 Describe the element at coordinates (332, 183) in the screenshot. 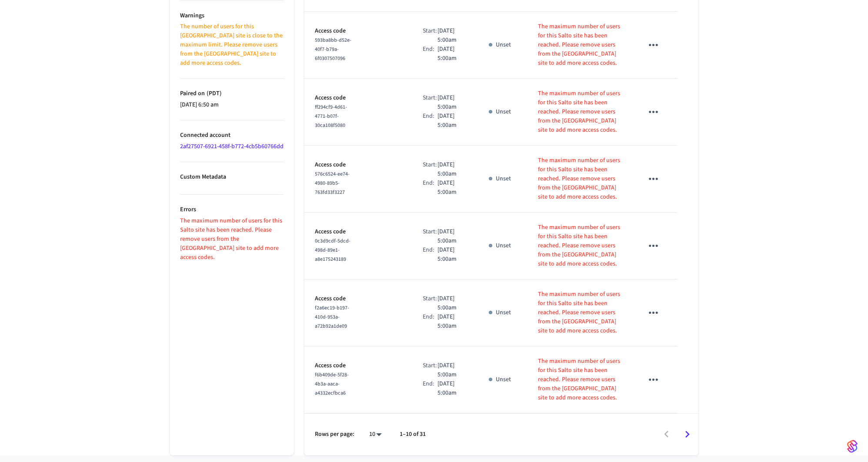

I see `span: 576c6524-ee74-4980-89b5-763fd33f3227` at that location.